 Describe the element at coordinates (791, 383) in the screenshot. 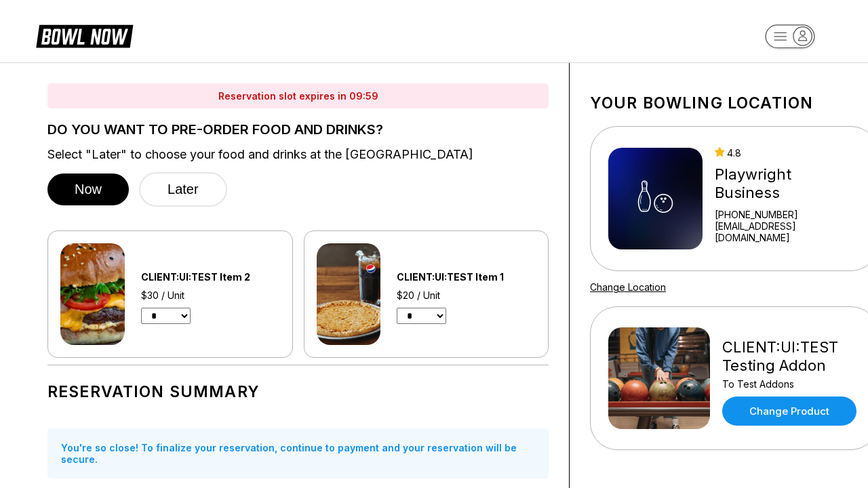

I see `div: To Test Addons` at that location.